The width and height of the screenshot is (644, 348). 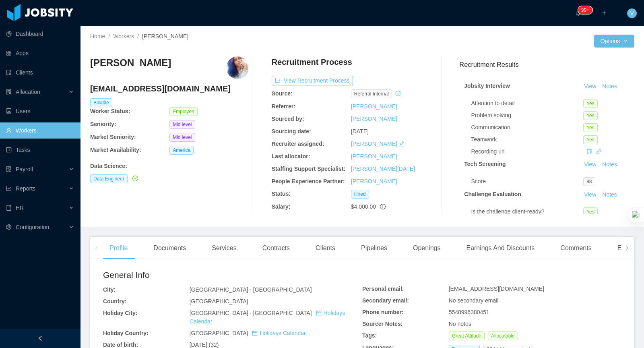 I want to click on i: icon: edit, so click(x=402, y=144).